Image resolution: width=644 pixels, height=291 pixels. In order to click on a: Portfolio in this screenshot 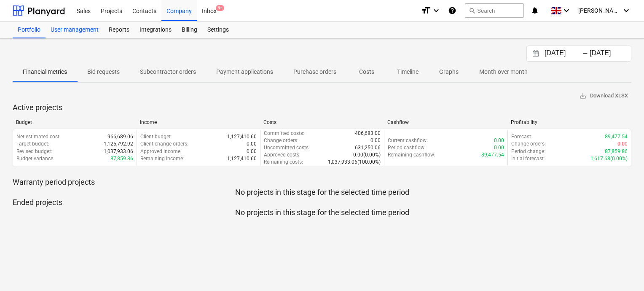, I will do `click(29, 30)`.